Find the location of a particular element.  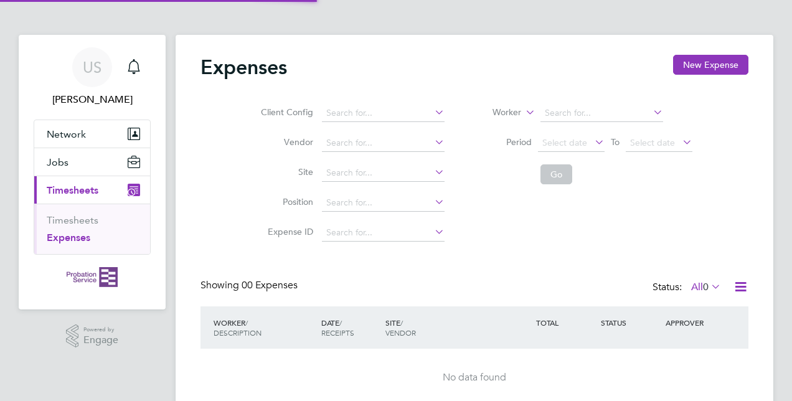

button: New Expense is located at coordinates (711, 65).